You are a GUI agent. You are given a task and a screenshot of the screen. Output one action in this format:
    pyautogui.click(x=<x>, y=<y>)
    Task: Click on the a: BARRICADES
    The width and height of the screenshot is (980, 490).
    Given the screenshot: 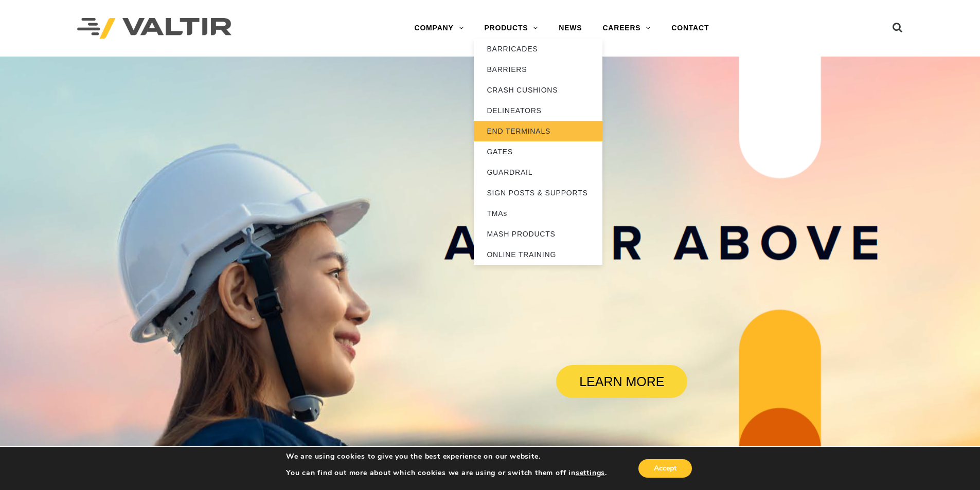 What is the action you would take?
    pyautogui.click(x=538, y=49)
    